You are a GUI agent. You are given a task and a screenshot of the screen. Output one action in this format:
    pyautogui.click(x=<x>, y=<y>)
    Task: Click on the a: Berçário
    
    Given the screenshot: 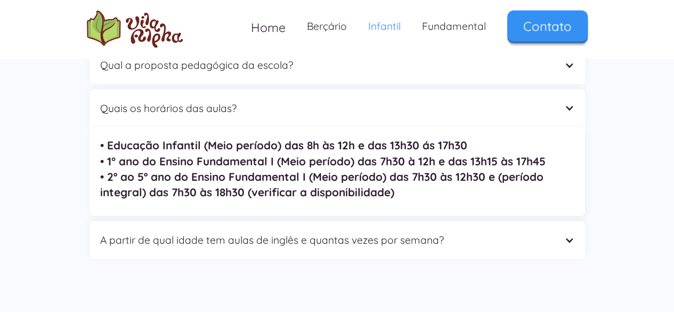 What is the action you would take?
    pyautogui.click(x=327, y=26)
    